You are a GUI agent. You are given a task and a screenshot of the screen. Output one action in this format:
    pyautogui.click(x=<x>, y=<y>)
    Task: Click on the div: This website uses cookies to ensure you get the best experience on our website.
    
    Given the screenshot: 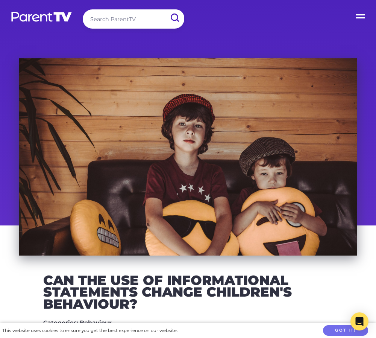 What is the action you would take?
    pyautogui.click(x=90, y=330)
    